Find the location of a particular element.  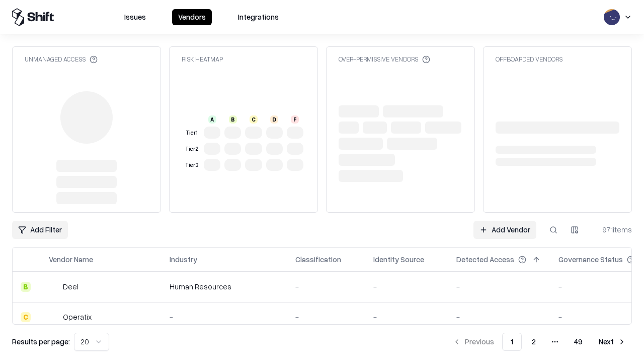

div: F is located at coordinates (295, 119).